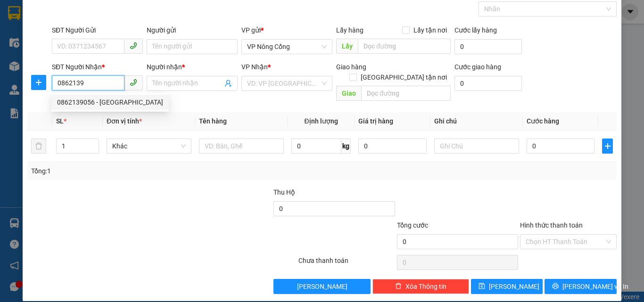 The height and width of the screenshot is (302, 644). I want to click on span: Lấy hàng, so click(349, 30).